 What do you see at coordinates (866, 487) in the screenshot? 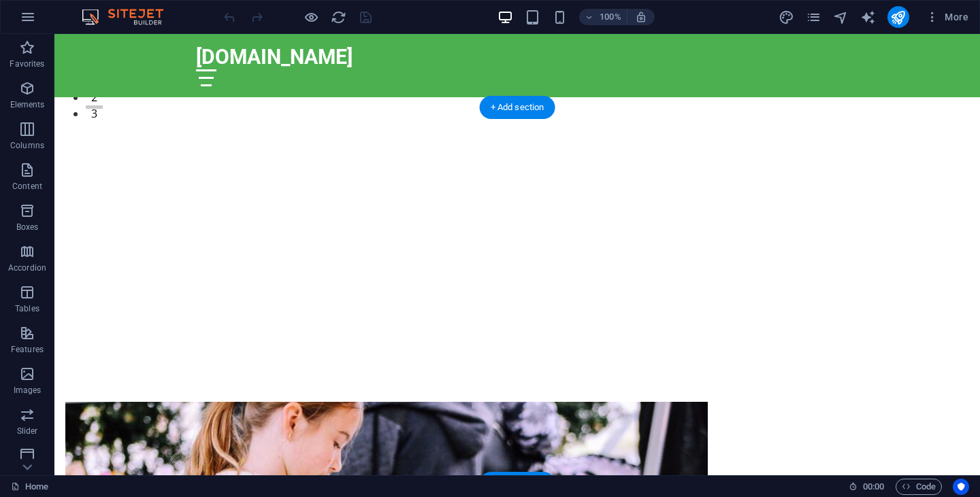
I see `h6: Session time` at bounding box center [866, 487].